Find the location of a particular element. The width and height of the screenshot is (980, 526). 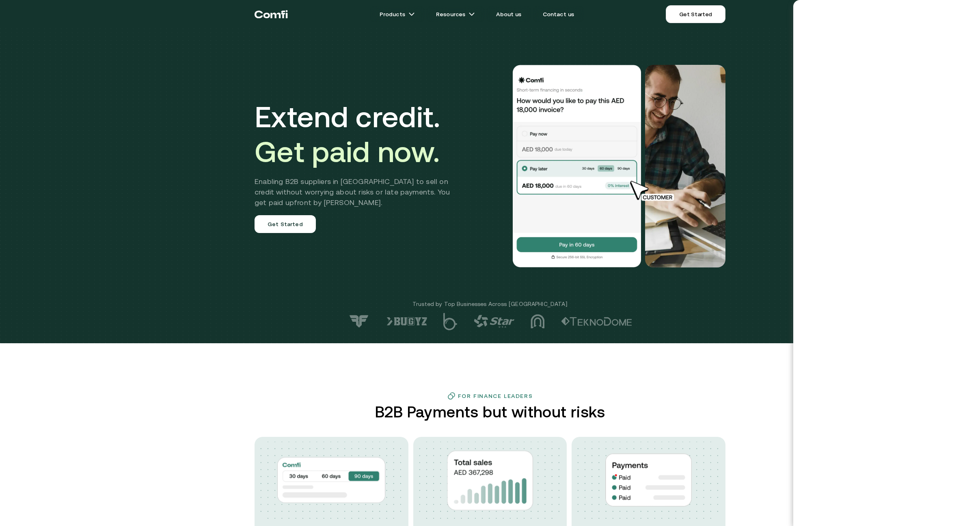

img: logo-3 is located at coordinates (538, 321).